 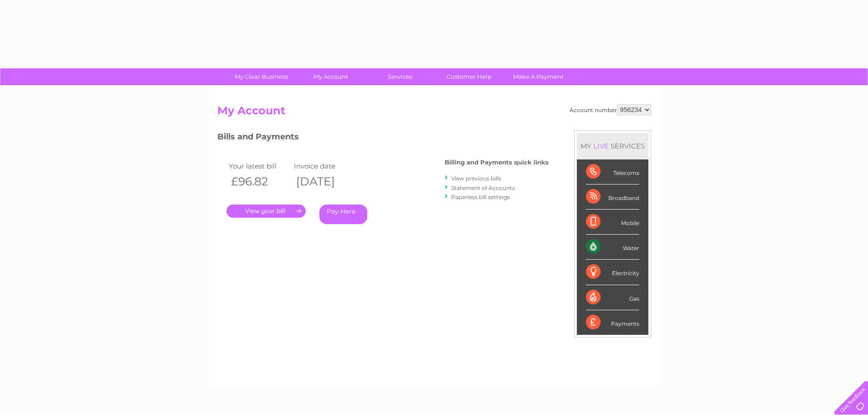 I want to click on a: My Account, so click(x=330, y=77).